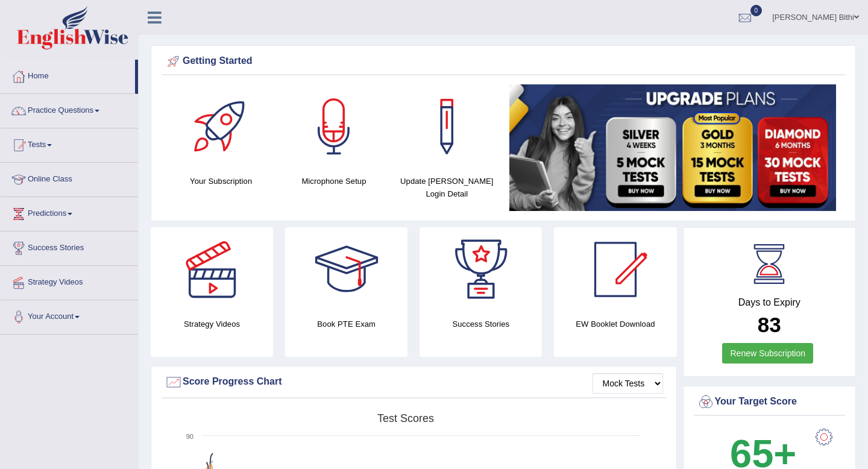 This screenshot has width=868, height=469. I want to click on a: Home, so click(68, 75).